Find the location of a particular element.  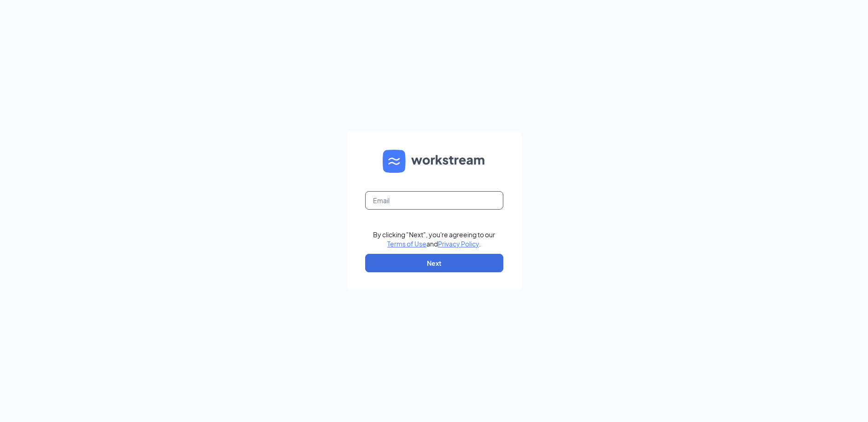

a: Terms of Use is located at coordinates (407, 244).